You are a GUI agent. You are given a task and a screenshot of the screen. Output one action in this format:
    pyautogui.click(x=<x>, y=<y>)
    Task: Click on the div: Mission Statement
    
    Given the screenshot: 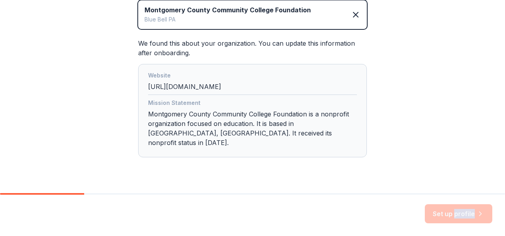 What is the action you would take?
    pyautogui.click(x=252, y=104)
    